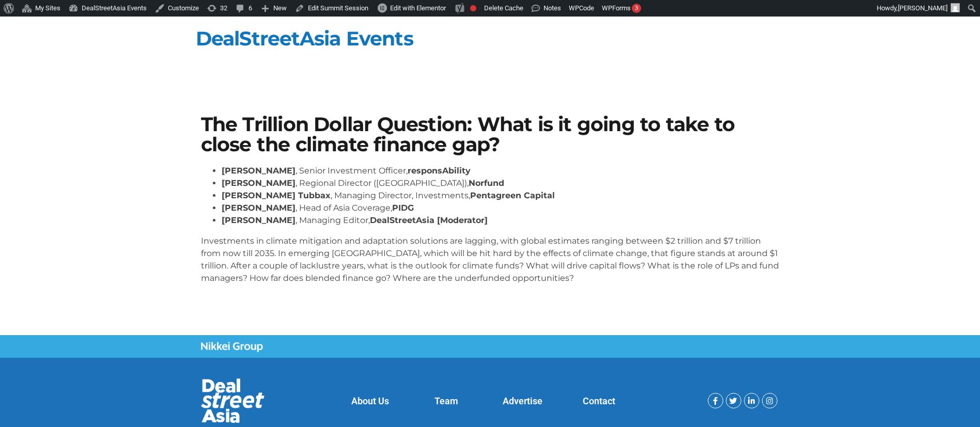 This screenshot has width=980, height=427. I want to click on li: , Head of Asia Coverage,, so click(500, 208).